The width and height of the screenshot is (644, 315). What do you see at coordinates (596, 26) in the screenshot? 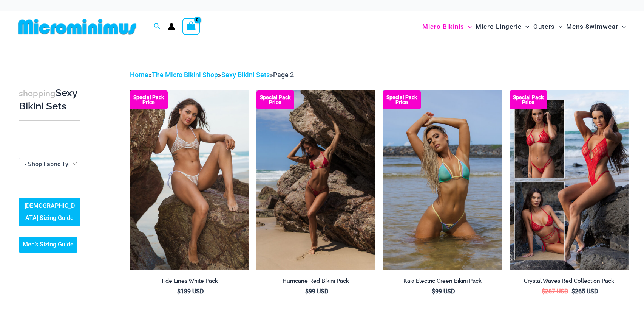
I see `a: Mens SwimwearMenu ToggleMenu Toggle` at bounding box center [596, 26].